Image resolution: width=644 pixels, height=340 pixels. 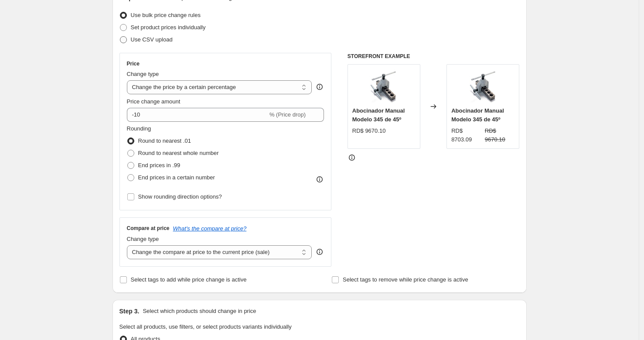 What do you see at coordinates (205, 326) in the screenshot?
I see `span: Select all products, use filters, or select products variants individually` at bounding box center [205, 326].